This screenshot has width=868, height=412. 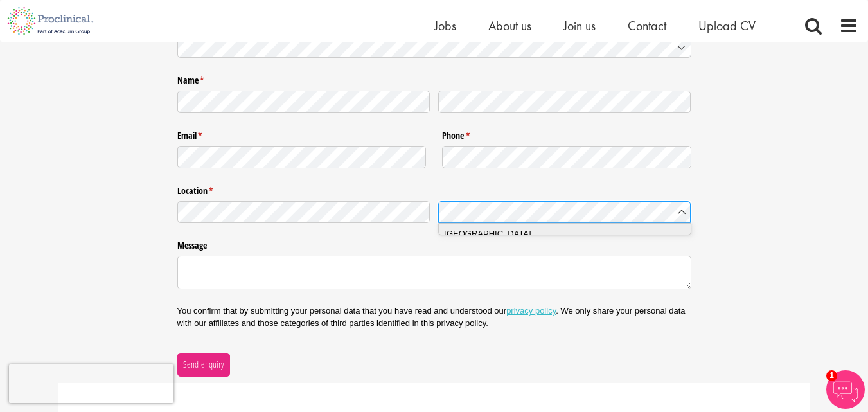 I want to click on span: Jobs, so click(x=446, y=26).